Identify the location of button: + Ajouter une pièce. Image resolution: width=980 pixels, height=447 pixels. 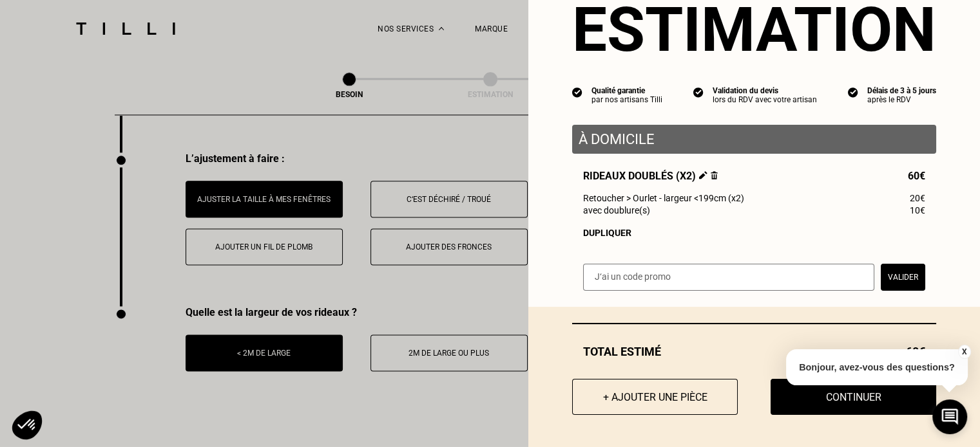
(654, 398).